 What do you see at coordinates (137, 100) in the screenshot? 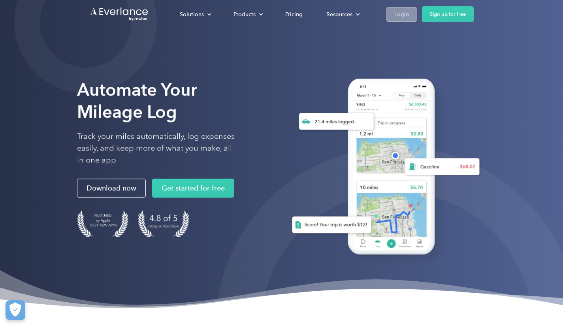
I see `strong: Automate Your Mileage Log` at bounding box center [137, 100].